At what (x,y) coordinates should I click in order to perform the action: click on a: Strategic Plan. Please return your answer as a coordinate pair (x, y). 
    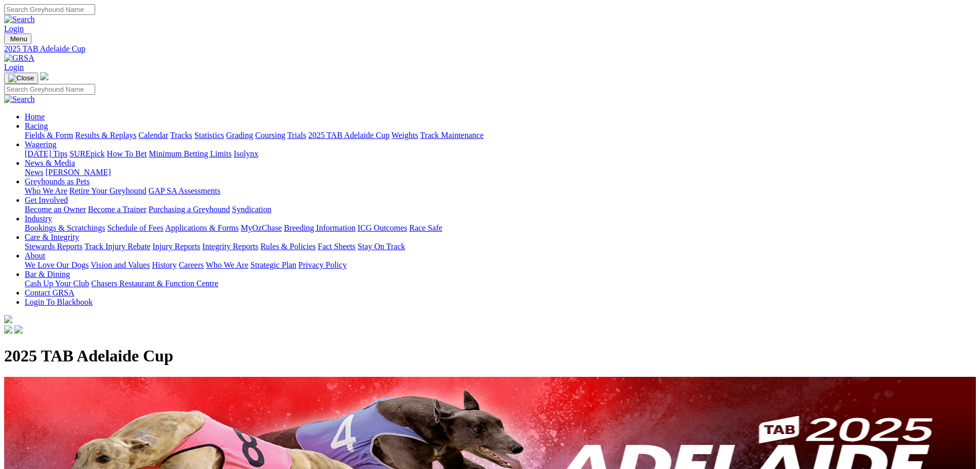
    Looking at the image, I should click on (273, 265).